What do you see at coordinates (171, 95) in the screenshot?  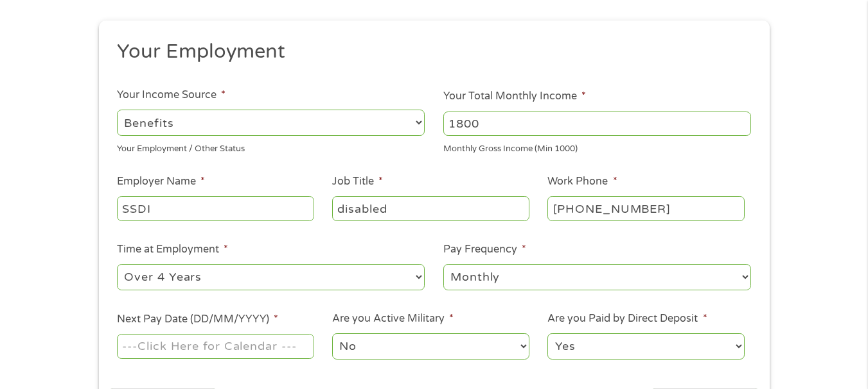 I see `label: Your Income Source` at bounding box center [171, 95].